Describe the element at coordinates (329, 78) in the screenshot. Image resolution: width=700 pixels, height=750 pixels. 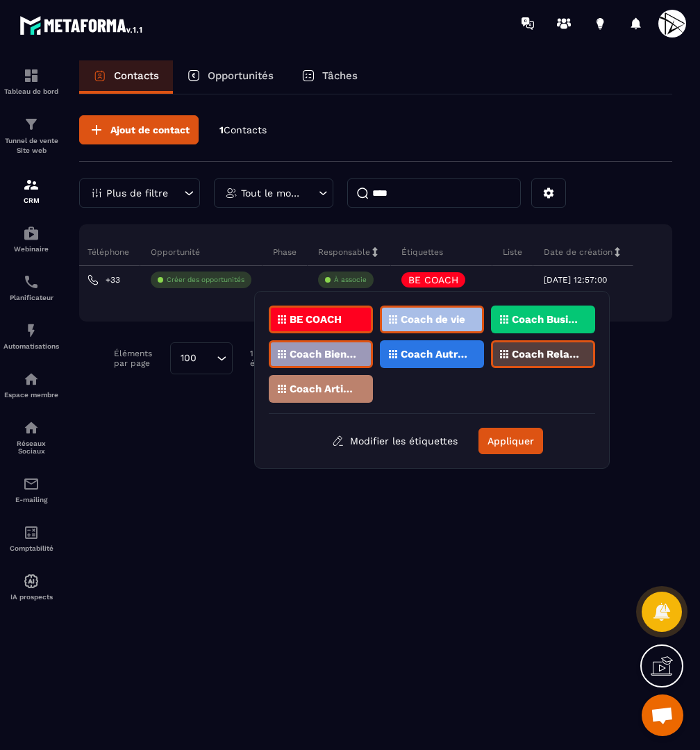
I see `a: Tâches` at that location.